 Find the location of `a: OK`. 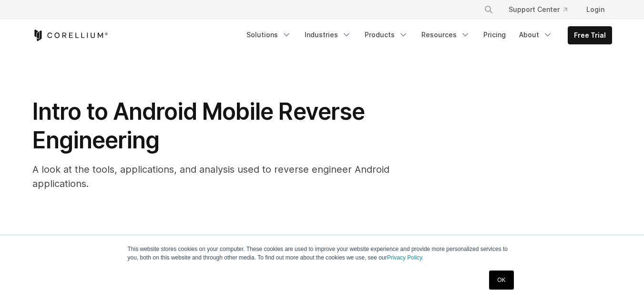

a: OK is located at coordinates (501, 280).